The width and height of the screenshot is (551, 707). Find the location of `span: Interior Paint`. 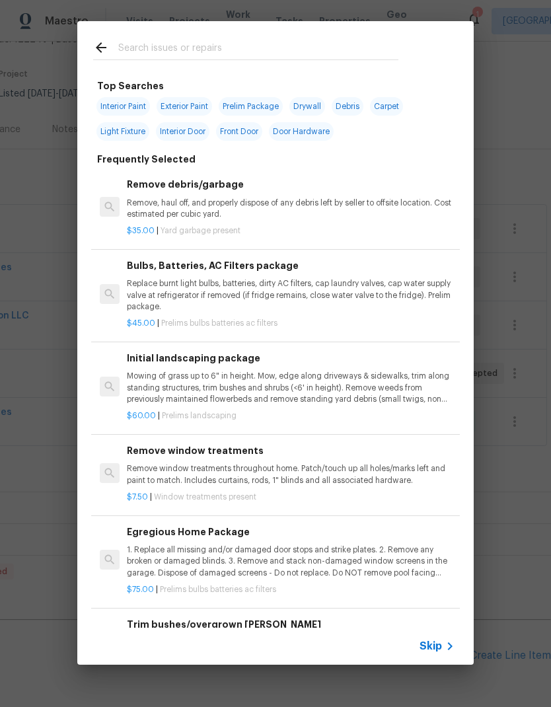

span: Interior Paint is located at coordinates (123, 106).